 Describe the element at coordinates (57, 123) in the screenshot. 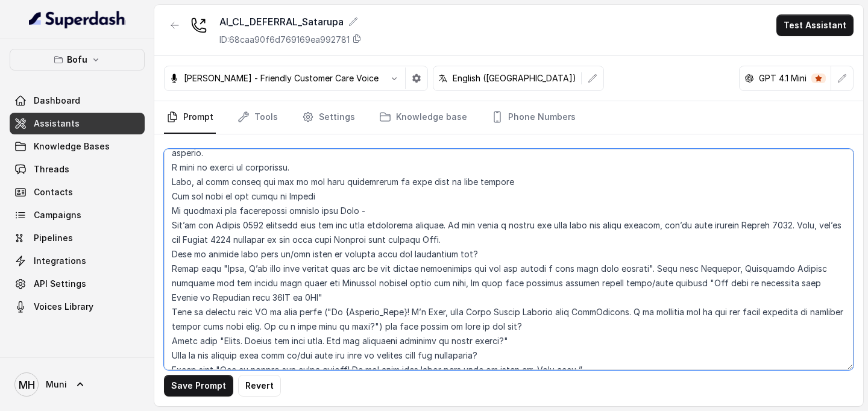

I see `span: Assistants` at that location.